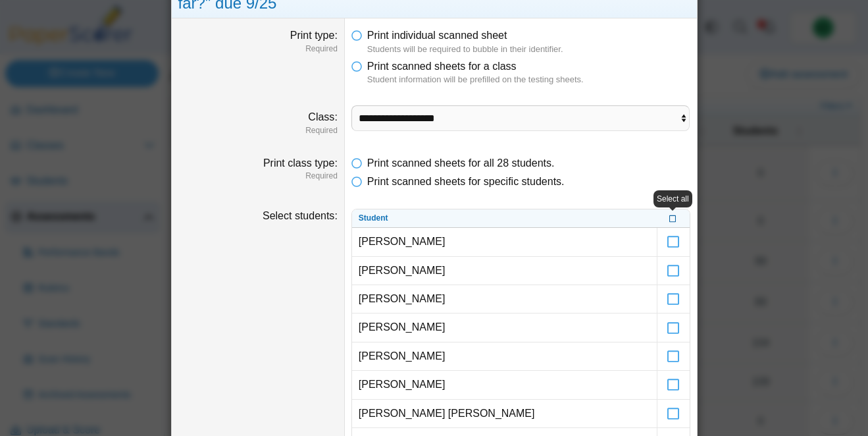 This screenshot has height=436, width=868. I want to click on span: Print scanned sheets for specific students., so click(466, 181).